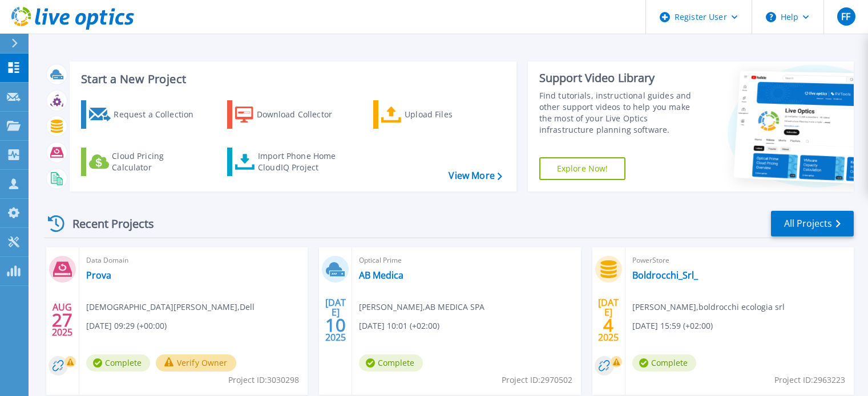 The width and height of the screenshot is (868, 396). Describe the element at coordinates (475, 175) in the screenshot. I see `a: View More` at that location.